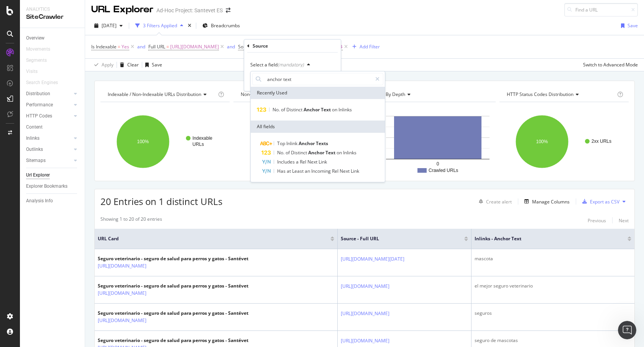 This screenshot has width=644, height=347. Describe the element at coordinates (317, 152) in the screenshot. I see `span: Anchor` at that location.